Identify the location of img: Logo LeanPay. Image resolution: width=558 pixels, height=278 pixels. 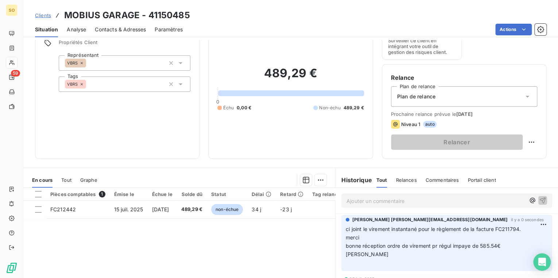
(12, 268).